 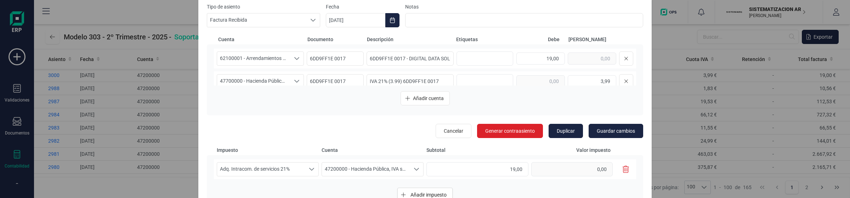 What do you see at coordinates (453, 131) in the screenshot?
I see `button: Cancelar` at bounding box center [453, 131].